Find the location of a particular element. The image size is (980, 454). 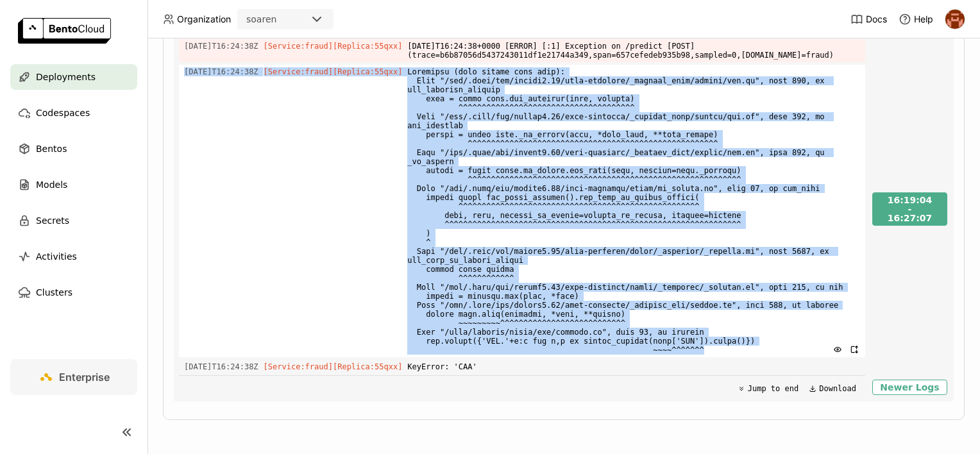

button: 16:19:04-16:27:07 is located at coordinates (909, 209).